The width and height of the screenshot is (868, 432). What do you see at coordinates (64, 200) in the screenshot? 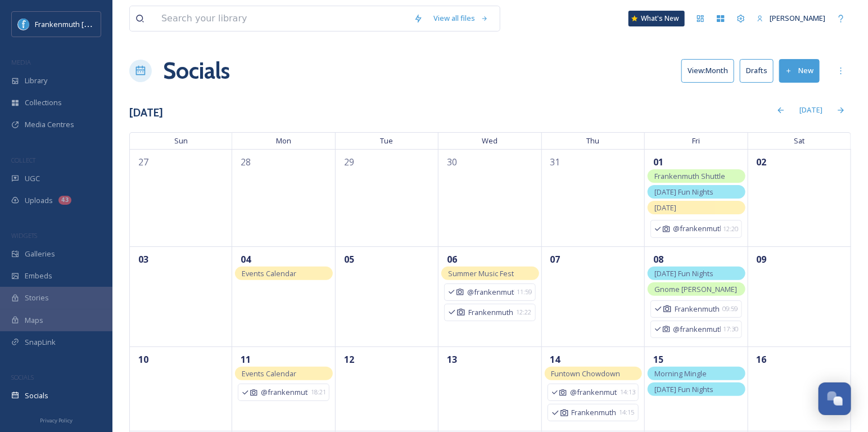
I see `div: 43` at bounding box center [64, 200].